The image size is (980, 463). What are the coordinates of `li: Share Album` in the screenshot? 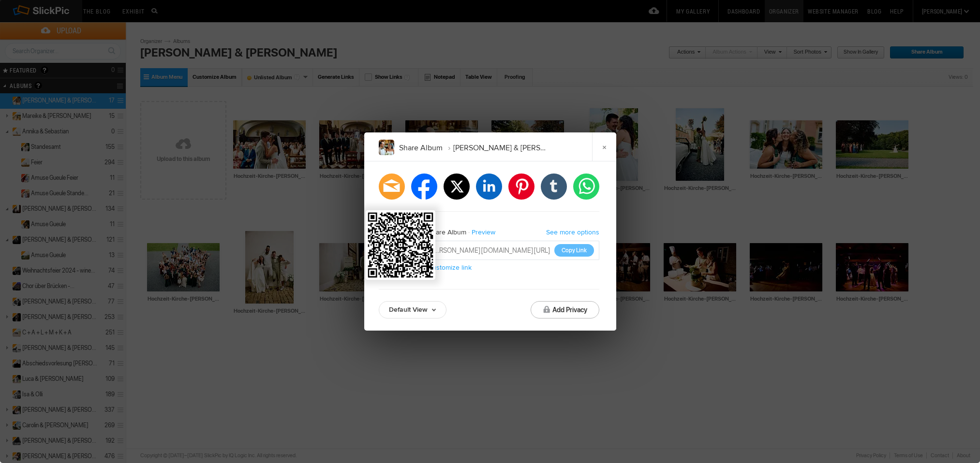 It's located at (421, 148).